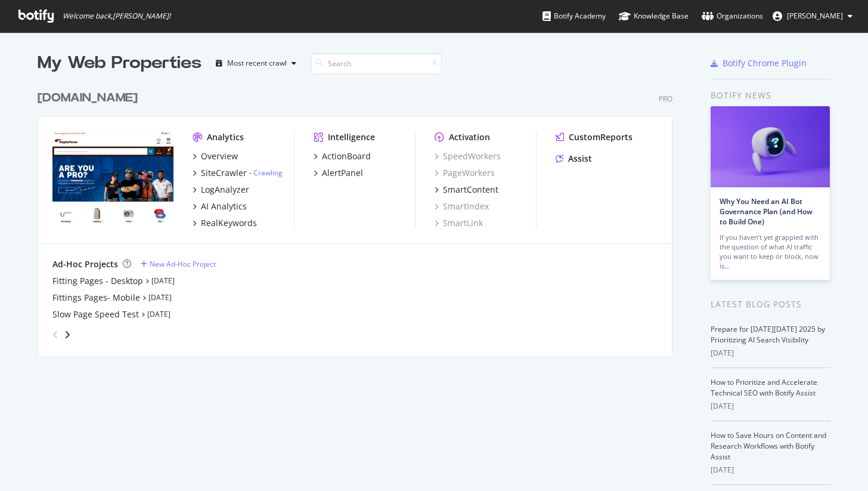  I want to click on a: Fitting Pages - Desktop, so click(98, 281).